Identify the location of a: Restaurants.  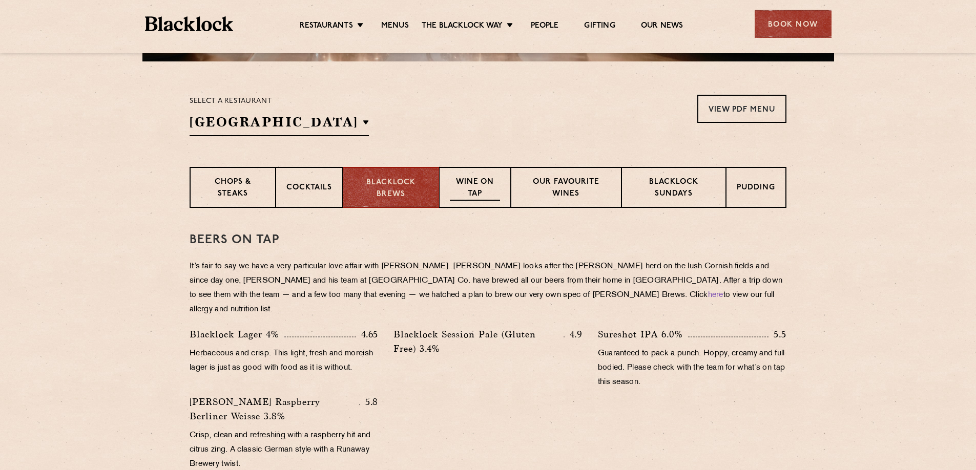
(326, 27).